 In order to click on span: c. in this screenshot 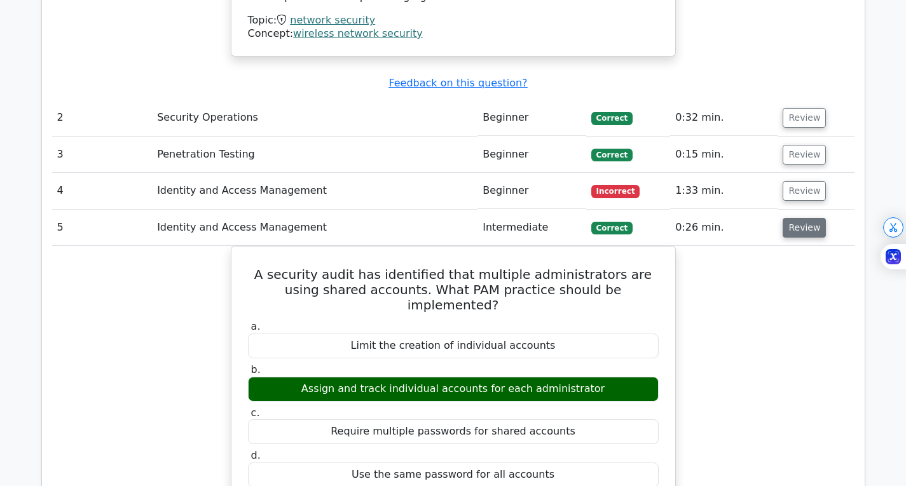, I will do `click(255, 412)`.